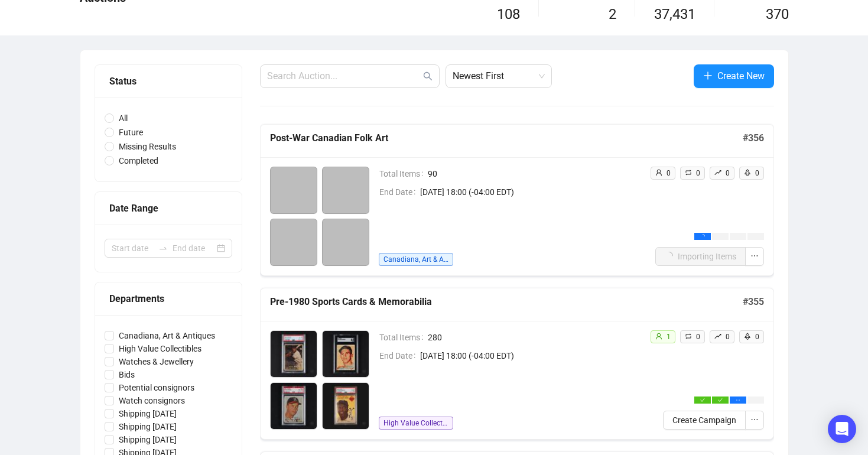 This screenshot has width=868, height=455. Describe the element at coordinates (508, 14) in the screenshot. I see `span: 108` at that location.